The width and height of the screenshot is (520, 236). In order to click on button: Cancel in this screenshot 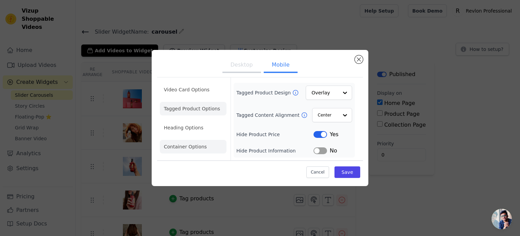, I will do `click(318, 172)`.